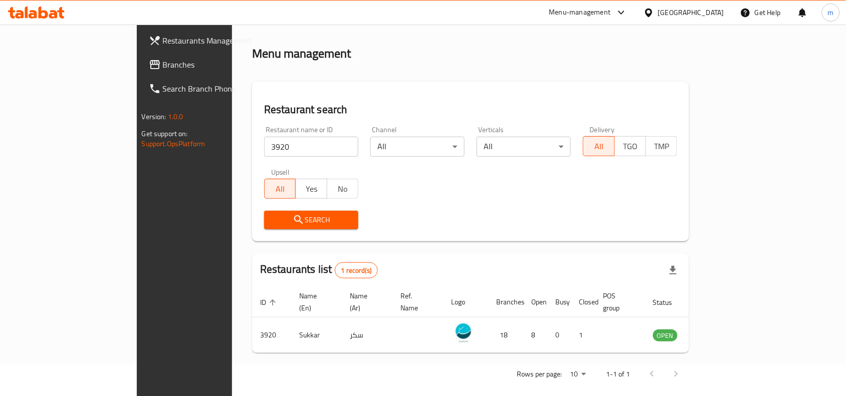 The width and height of the screenshot is (846, 396). What do you see at coordinates (316, 335) in the screenshot?
I see `td: Sukkar` at bounding box center [316, 335].